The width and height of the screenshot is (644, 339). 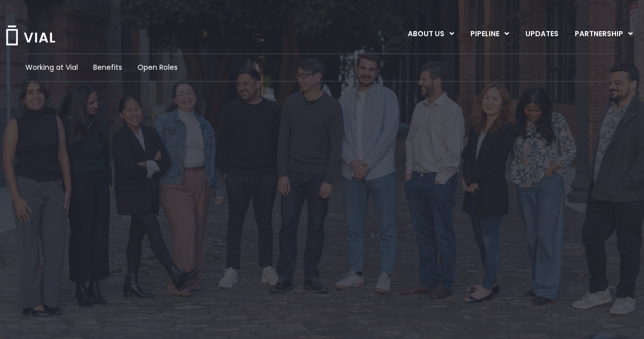 I want to click on img: Vial Logo, so click(x=30, y=35).